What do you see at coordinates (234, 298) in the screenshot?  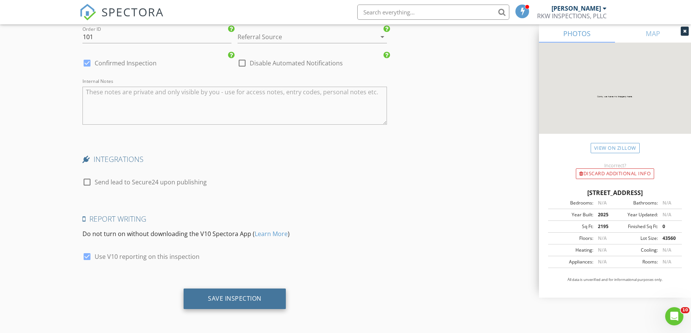 I see `div: Save Inspection` at bounding box center [234, 298].